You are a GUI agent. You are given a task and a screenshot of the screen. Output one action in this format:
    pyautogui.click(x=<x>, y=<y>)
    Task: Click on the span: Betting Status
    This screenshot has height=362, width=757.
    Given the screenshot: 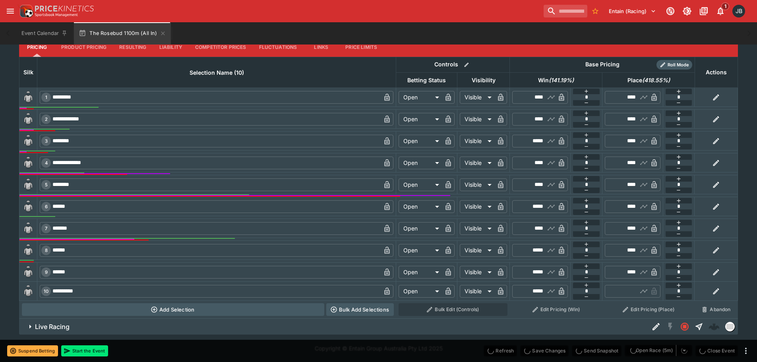 What is the action you would take?
    pyautogui.click(x=426, y=80)
    